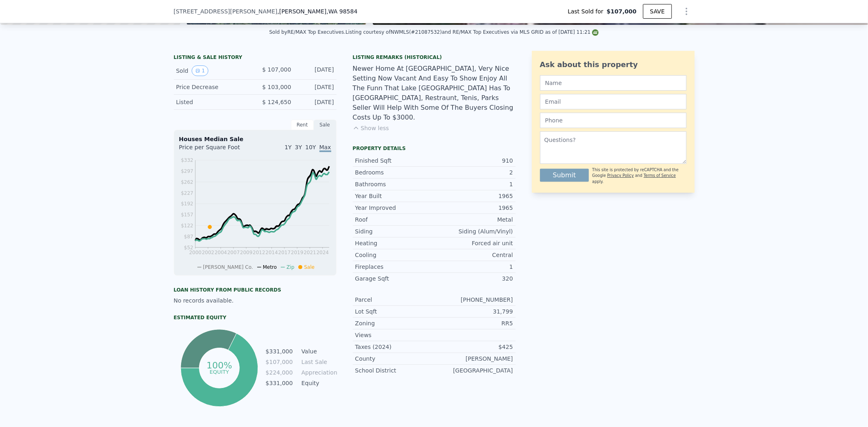 This screenshot has height=427, width=868. What do you see at coordinates (395, 172) in the screenshot?
I see `div: Bedrooms` at bounding box center [395, 172].